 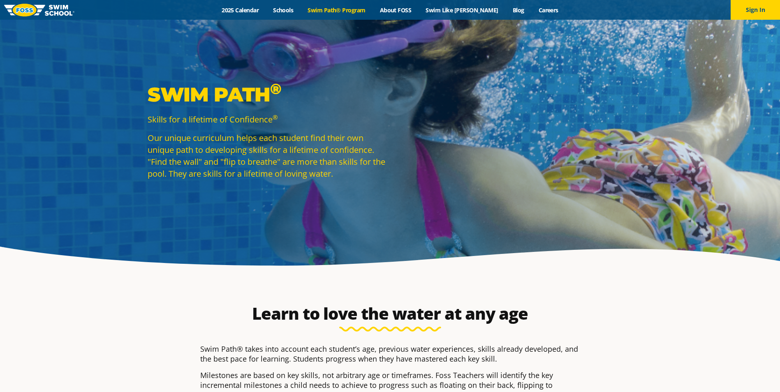 What do you see at coordinates (390, 354) in the screenshot?
I see `p: Swim Path® takes into account each student’s age, previous water experiences, skills already deve...` at bounding box center [390, 354].